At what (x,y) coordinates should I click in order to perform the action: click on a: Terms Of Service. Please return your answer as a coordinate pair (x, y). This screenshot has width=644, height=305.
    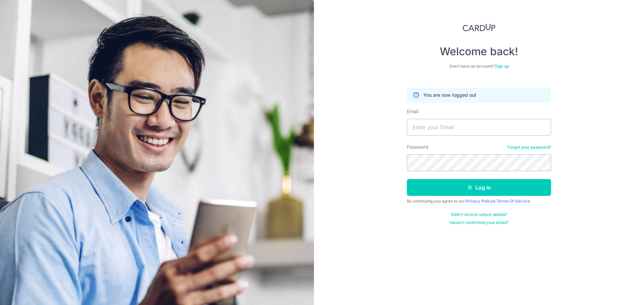
    Looking at the image, I should click on (513, 201).